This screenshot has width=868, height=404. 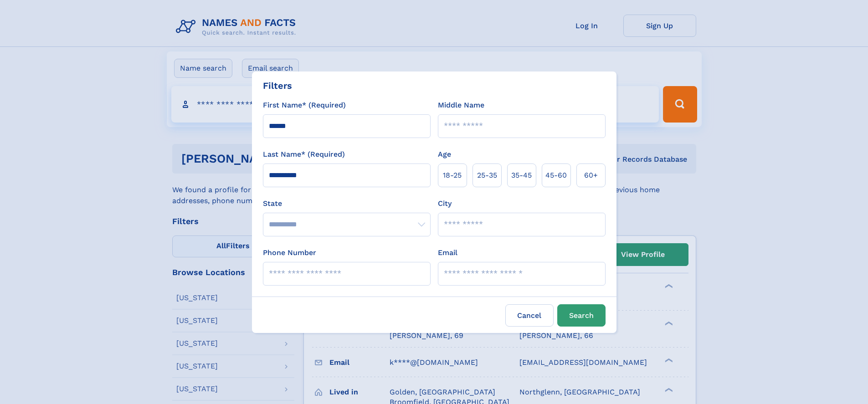 What do you see at coordinates (278, 86) in the screenshot?
I see `div: Filters` at bounding box center [278, 86].